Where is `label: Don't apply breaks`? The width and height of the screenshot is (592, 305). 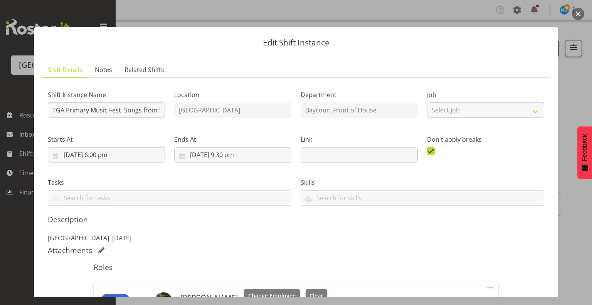 label: Don't apply breaks is located at coordinates (485, 139).